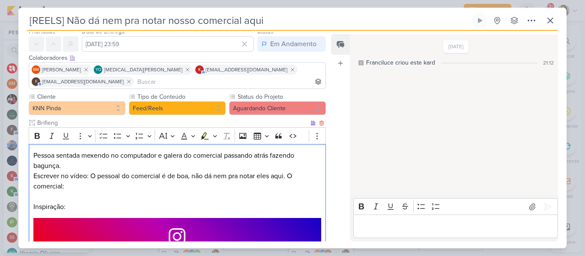 This screenshot has height=256, width=585. Describe the element at coordinates (172, 123) in the screenshot. I see `input: Texto sem título` at that location.